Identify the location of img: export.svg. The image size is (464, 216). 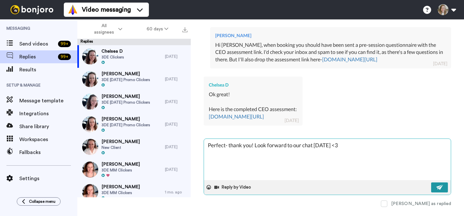
(185, 30).